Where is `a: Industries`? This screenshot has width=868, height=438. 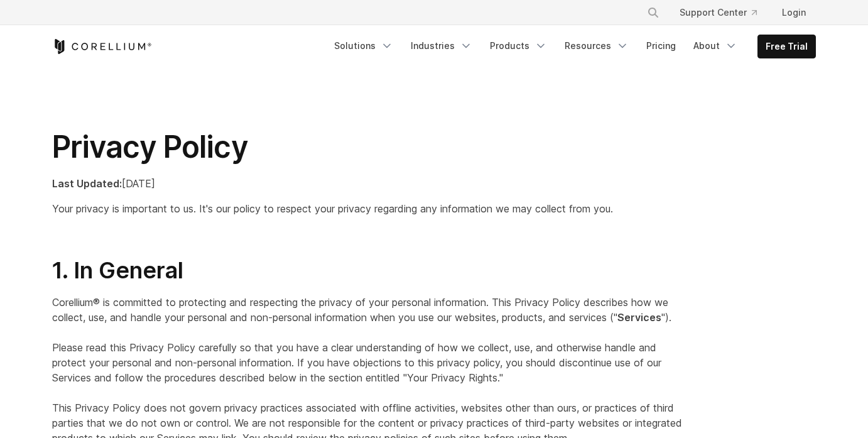 a: Industries is located at coordinates (442, 46).